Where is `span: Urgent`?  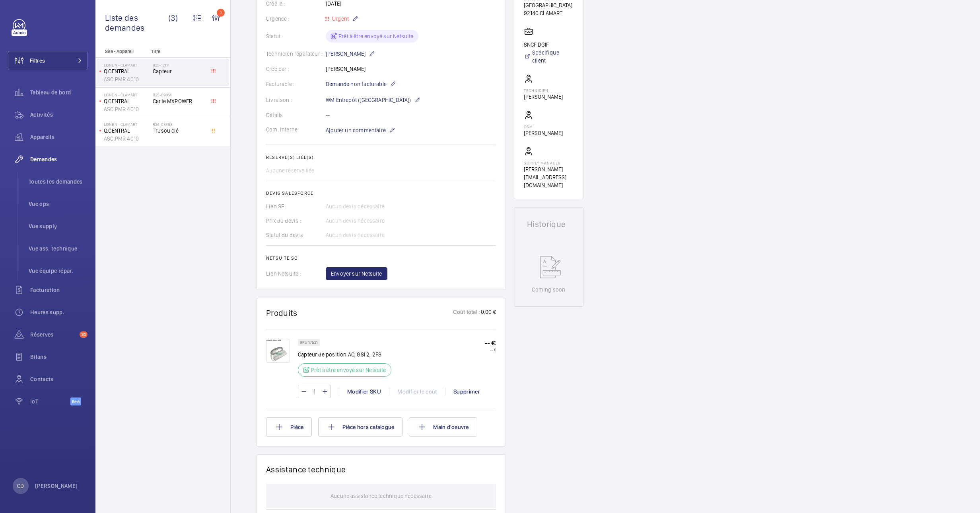
span: Urgent is located at coordinates (340, 18).